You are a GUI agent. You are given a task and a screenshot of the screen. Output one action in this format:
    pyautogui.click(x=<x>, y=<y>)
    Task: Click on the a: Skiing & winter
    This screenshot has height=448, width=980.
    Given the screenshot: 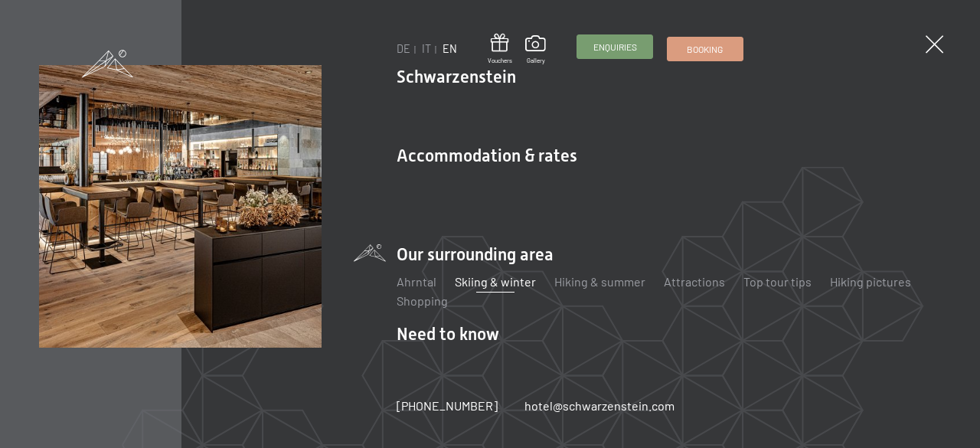 What is the action you would take?
    pyautogui.click(x=495, y=281)
    